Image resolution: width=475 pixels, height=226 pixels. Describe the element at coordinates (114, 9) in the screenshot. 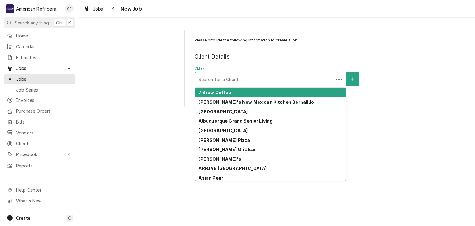

I see `button: Navigate back` at that location.